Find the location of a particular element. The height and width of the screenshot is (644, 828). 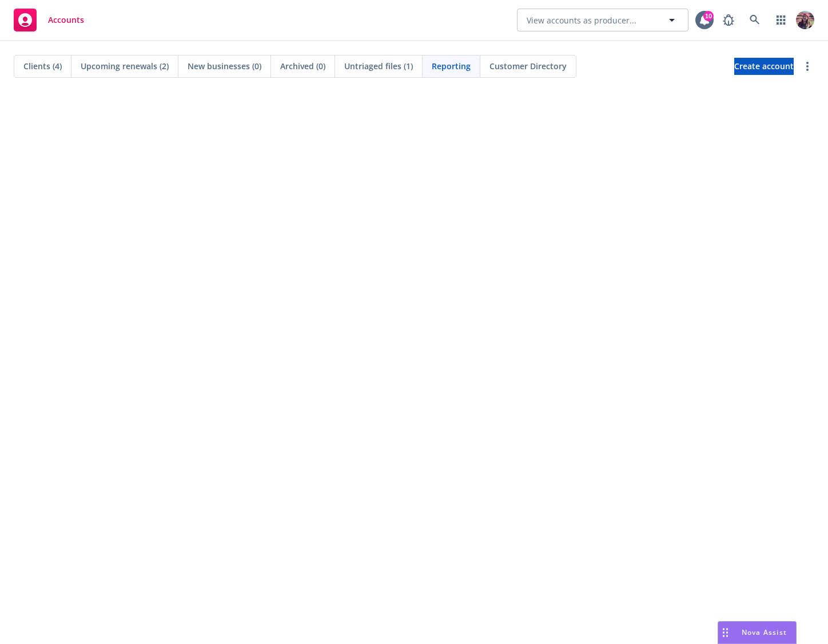

a: Create account is located at coordinates (764, 66).